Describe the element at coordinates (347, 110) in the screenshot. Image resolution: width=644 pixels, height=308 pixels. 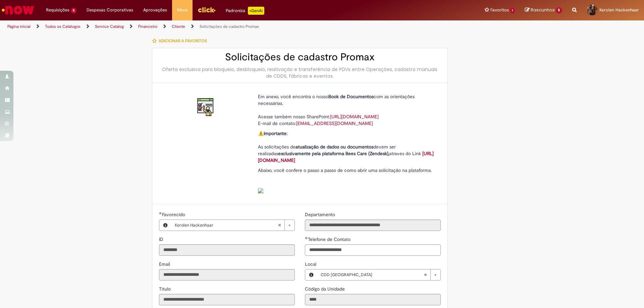
I see `p: Em anexo, você encontra o nosso com as orientações necessárias. Acesse também nosso SharePoint: E...` at that location.